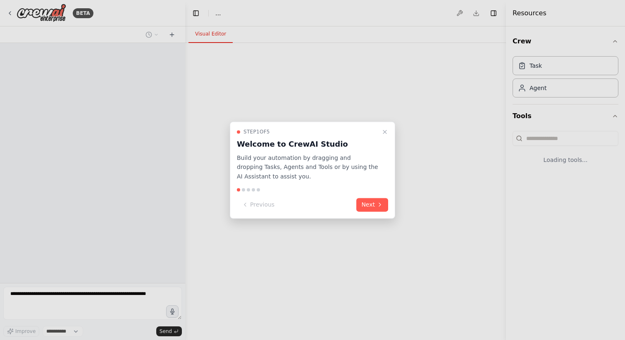  Describe the element at coordinates (258, 205) in the screenshot. I see `button: Previous` at that location.